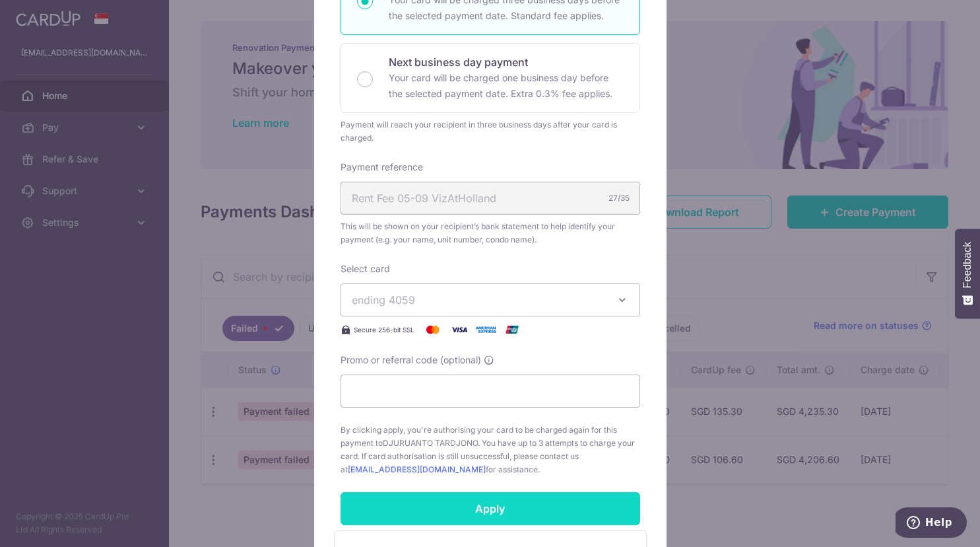  What do you see at coordinates (490, 132) in the screenshot?
I see `div: Payment will reach your recipient in three business days after your card is charged.` at bounding box center [490, 132].